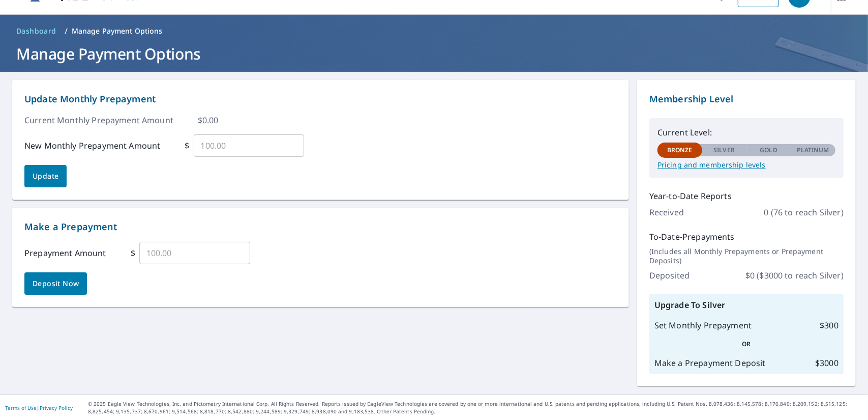  Describe the element at coordinates (434, 53) in the screenshot. I see `h1: Manage Payment Options` at that location.